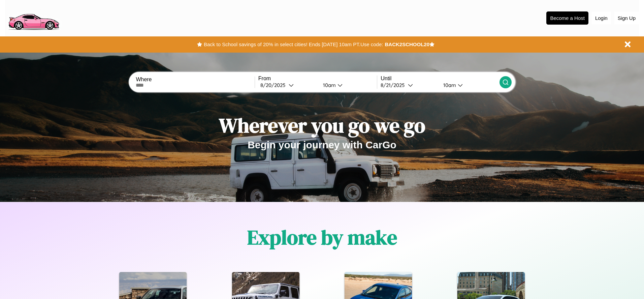 This screenshot has height=299, width=644. What do you see at coordinates (394, 85) in the screenshot?
I see `div: 8 / 21 / 2025` at bounding box center [394, 85].